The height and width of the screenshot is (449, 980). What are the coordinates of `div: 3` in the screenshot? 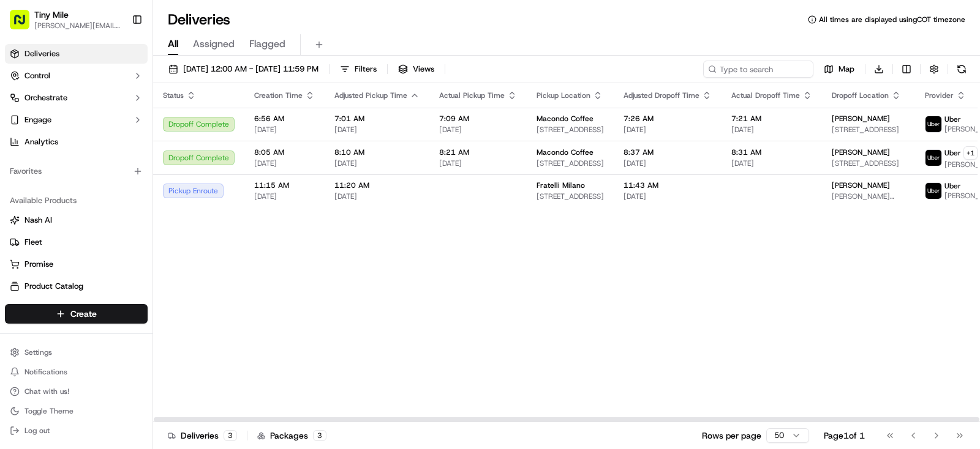 It's located at (230, 435).